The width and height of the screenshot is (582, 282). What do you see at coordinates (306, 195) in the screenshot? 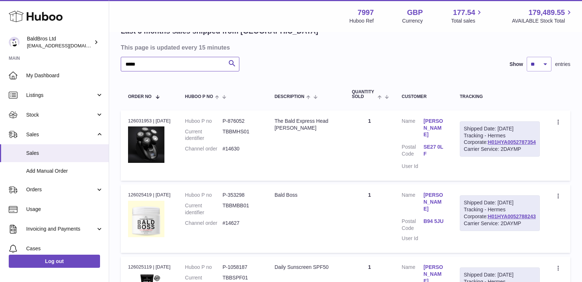
I see `div: Bald Boss` at bounding box center [306, 195].